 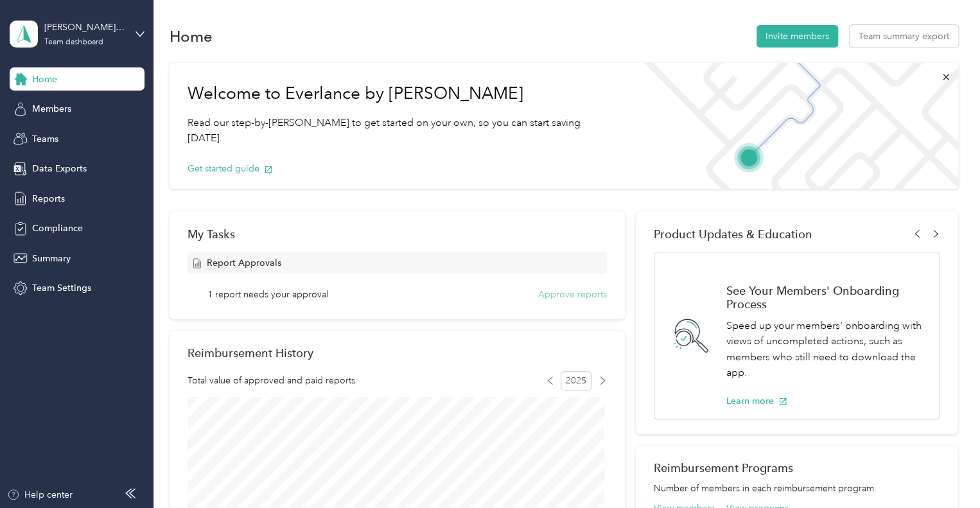 What do you see at coordinates (59, 168) in the screenshot?
I see `span: Data Exports` at bounding box center [59, 168].